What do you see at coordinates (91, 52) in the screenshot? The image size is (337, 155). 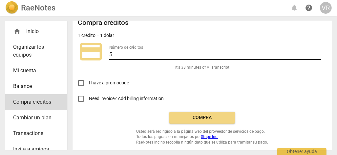 I see `span: credit_card` at bounding box center [91, 52].